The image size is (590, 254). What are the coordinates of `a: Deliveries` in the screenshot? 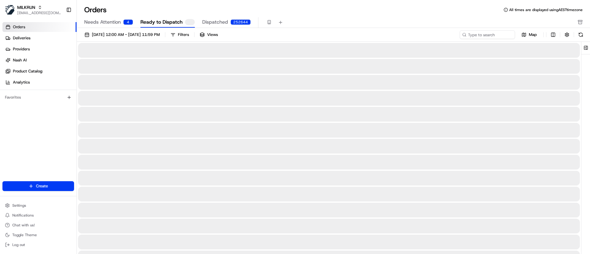 It's located at (39, 38).